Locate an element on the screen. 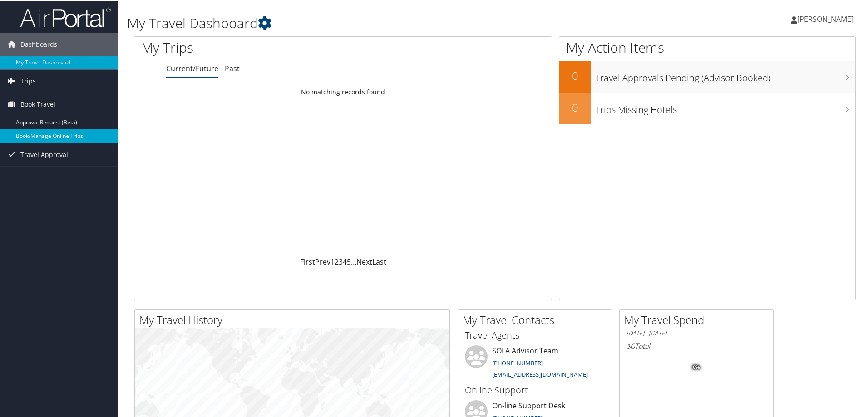 This screenshot has height=417, width=868. a: Next is located at coordinates (364, 261).